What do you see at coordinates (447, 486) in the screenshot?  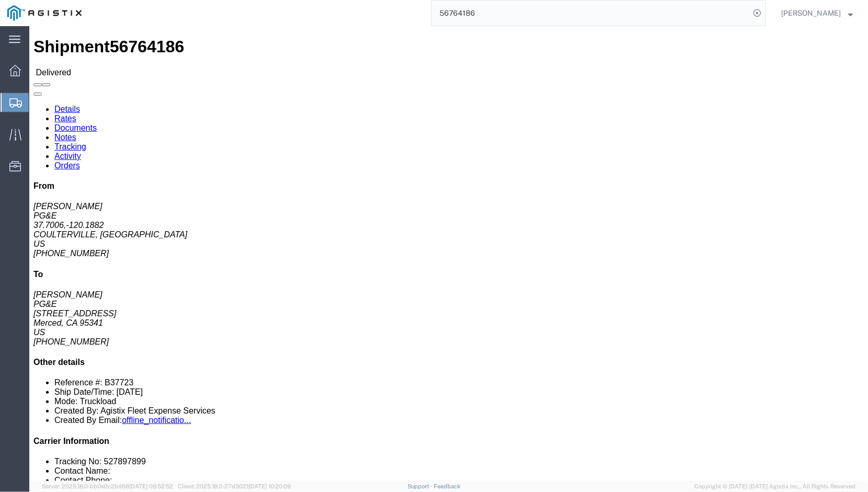 I see `a: Feedback` at bounding box center [447, 486].